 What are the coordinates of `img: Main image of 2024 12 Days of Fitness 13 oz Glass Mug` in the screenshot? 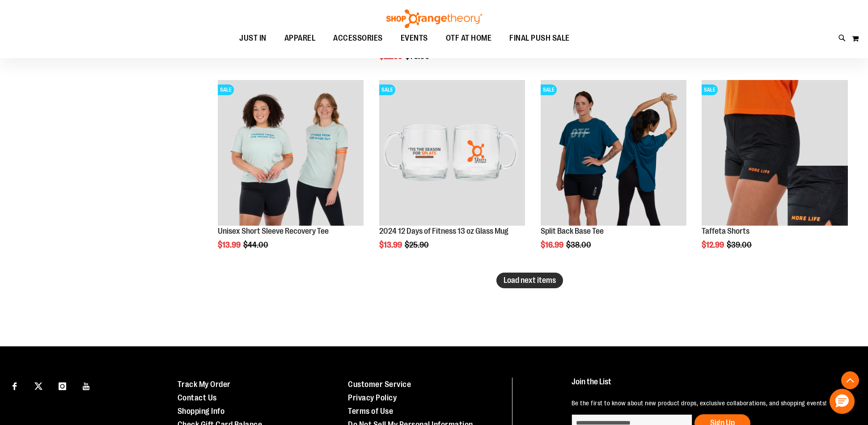 It's located at (452, 153).